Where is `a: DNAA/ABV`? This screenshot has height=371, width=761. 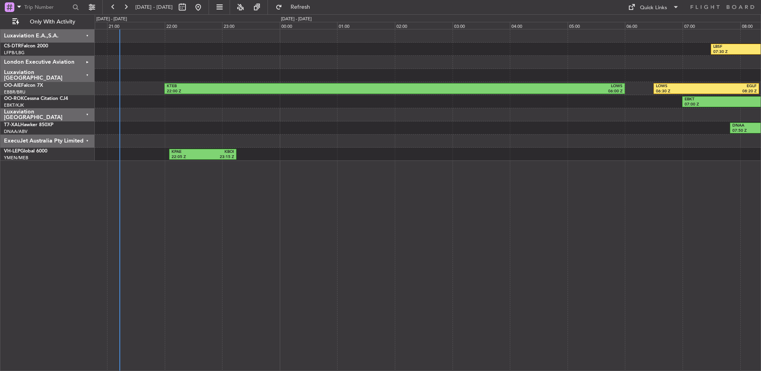
a: DNAA/ABV is located at coordinates (16, 131).